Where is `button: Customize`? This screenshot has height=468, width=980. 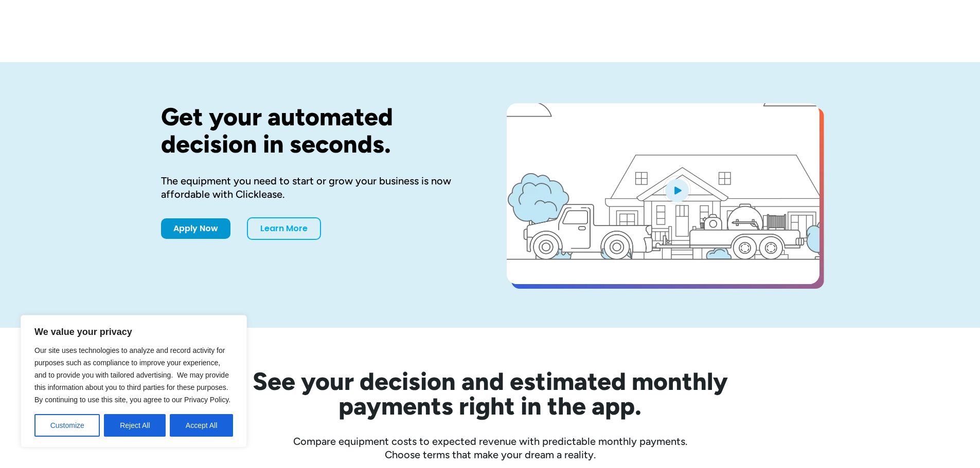 button: Customize is located at coordinates (67, 426).